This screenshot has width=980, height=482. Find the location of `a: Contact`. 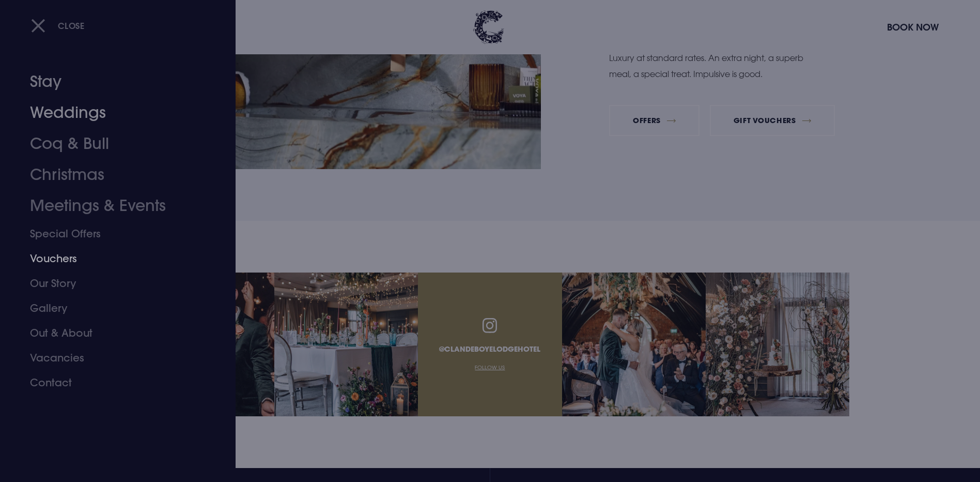

a: Contact is located at coordinates (112, 383).